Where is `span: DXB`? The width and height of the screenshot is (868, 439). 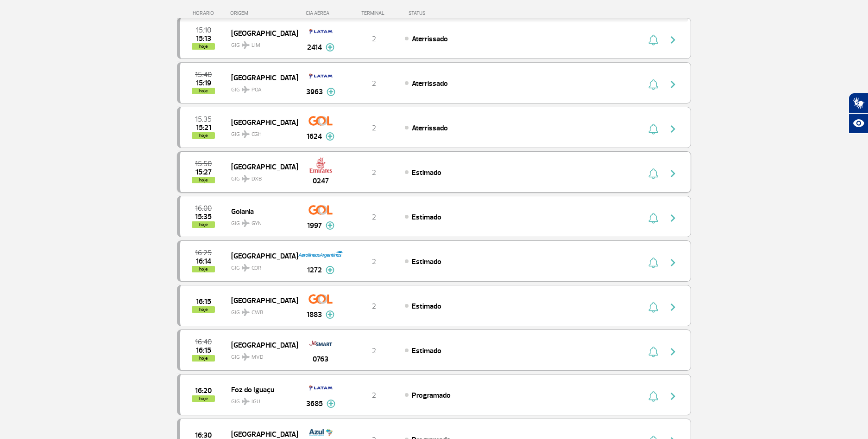
span: DXB is located at coordinates (257, 179).